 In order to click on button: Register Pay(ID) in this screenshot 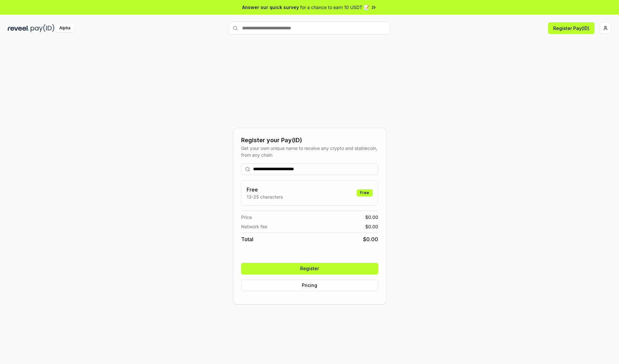, I will do `click(572, 28)`.